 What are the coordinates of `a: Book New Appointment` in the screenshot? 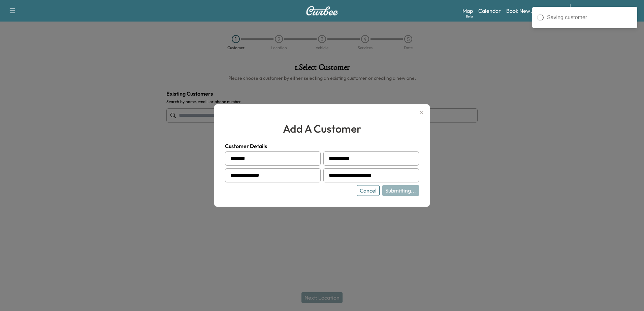 It's located at (534, 11).